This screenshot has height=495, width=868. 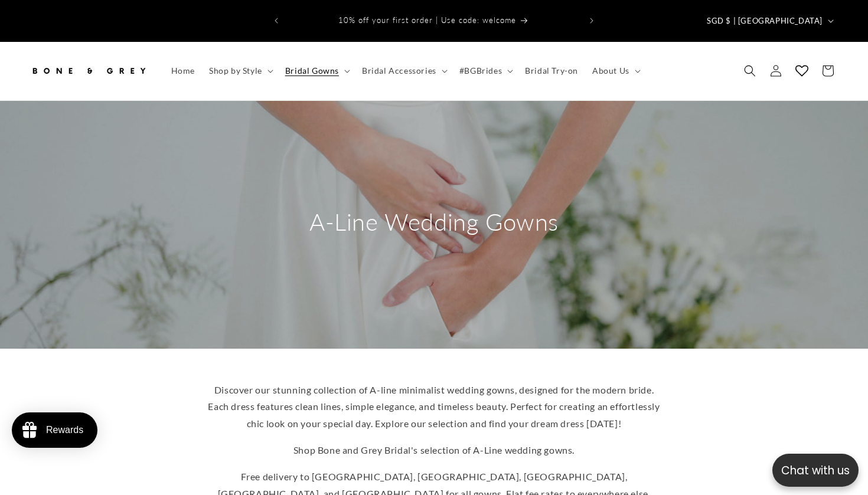 What do you see at coordinates (312, 71) in the screenshot?
I see `span: Bridal Gowns` at bounding box center [312, 71].